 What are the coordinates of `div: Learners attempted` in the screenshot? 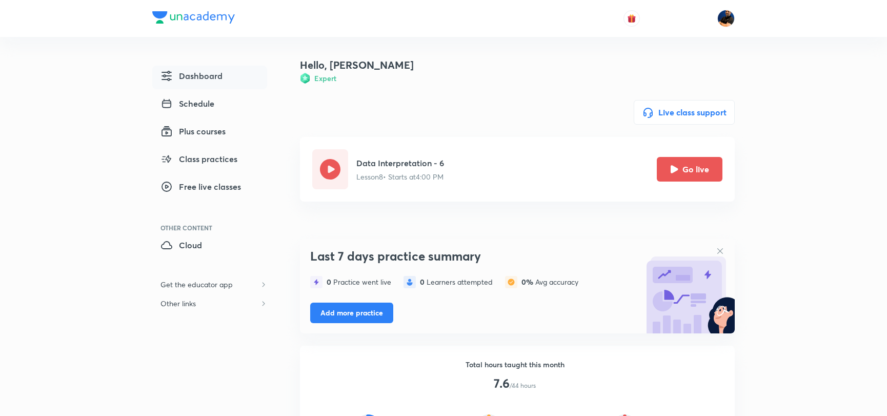 It's located at (456, 282).